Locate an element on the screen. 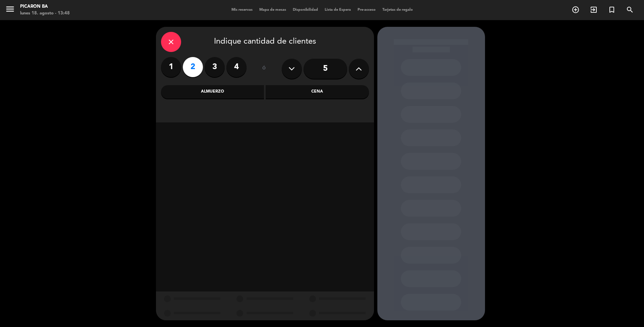 The height and width of the screenshot is (327, 644). button: menu is located at coordinates (10, 10).